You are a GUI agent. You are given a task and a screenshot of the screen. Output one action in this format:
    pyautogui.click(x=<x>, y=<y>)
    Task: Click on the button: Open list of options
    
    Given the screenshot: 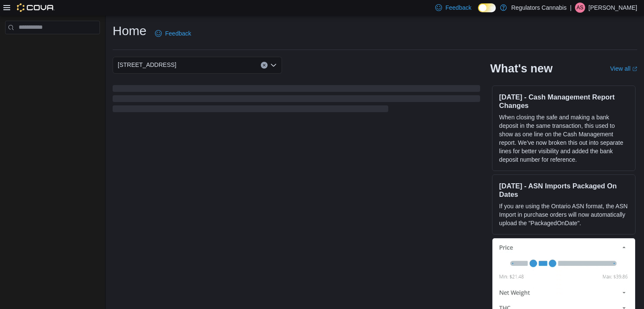 What is the action you would take?
    pyautogui.click(x=274, y=65)
    